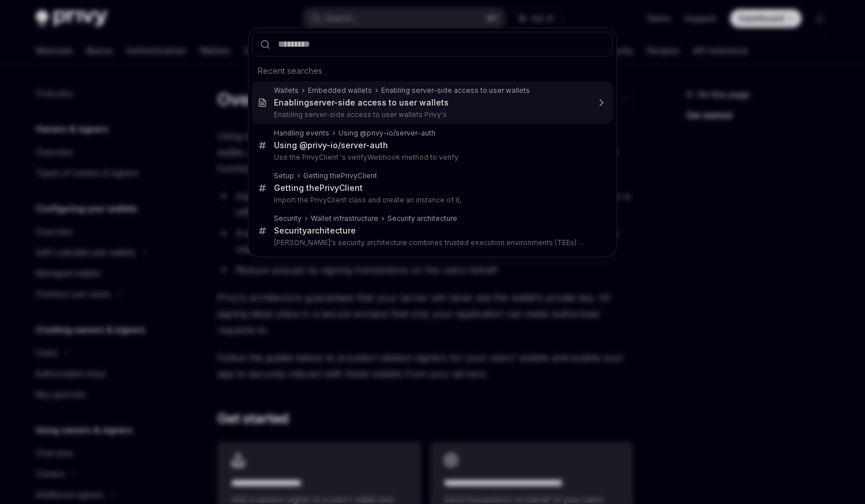 Image resolution: width=865 pixels, height=504 pixels. What do you see at coordinates (286, 90) in the screenshot?
I see `div: Wallets` at bounding box center [286, 90].